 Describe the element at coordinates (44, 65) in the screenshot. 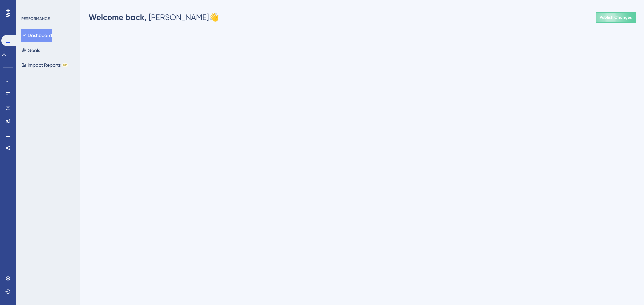

I see `button: Impact ReportsBETA` at that location.